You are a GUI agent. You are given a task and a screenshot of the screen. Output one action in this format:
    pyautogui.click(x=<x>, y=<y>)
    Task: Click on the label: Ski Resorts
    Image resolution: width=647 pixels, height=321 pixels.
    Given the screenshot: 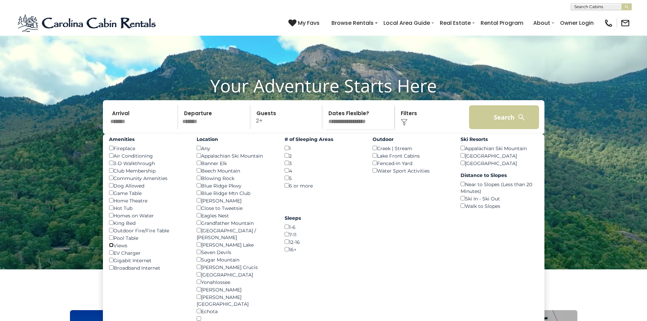 What is the action you would take?
    pyautogui.click(x=499, y=139)
    